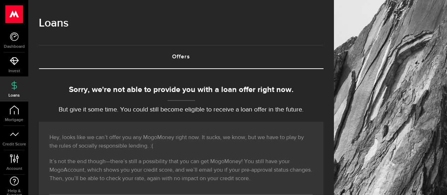  Describe the element at coordinates (181, 90) in the screenshot. I see `div: Sorry, we're not able to provide you with a loan offer right now.` at that location.